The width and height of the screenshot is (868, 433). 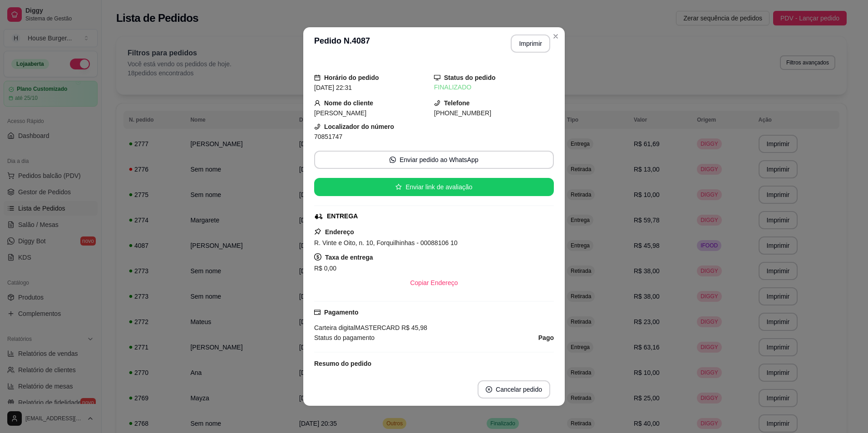 I want to click on button: Copiar Endereço, so click(x=433, y=283).